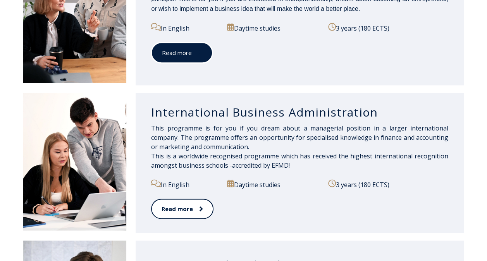  What do you see at coordinates (261, 166) in the screenshot?
I see `a: accredited by EFMD` at bounding box center [261, 166].